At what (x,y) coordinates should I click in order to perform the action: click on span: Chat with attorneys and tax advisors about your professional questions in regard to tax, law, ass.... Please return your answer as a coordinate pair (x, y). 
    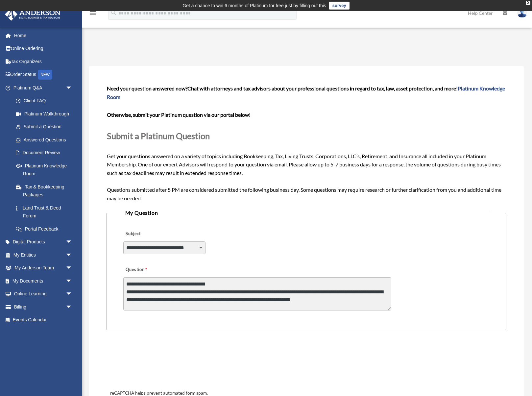
    Looking at the image, I should click on (306, 92).